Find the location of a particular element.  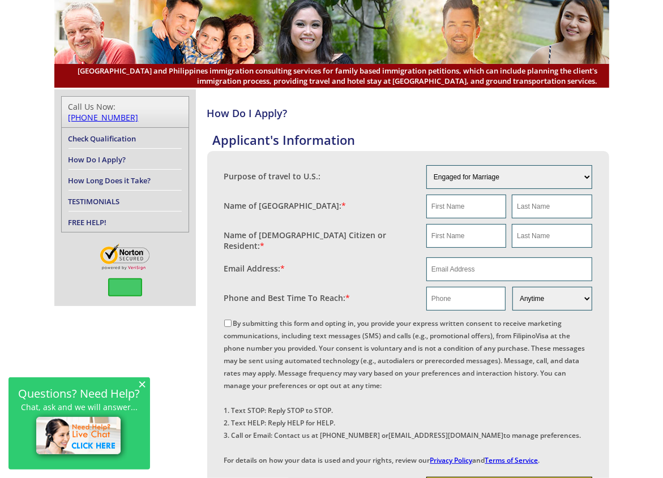

a: Check Qualification is located at coordinates (102, 139).